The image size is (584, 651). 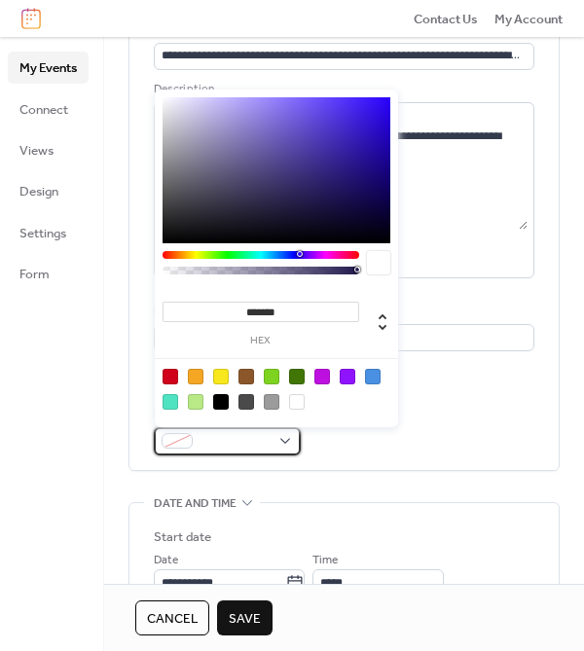 I want to click on span: Design, so click(x=39, y=192).